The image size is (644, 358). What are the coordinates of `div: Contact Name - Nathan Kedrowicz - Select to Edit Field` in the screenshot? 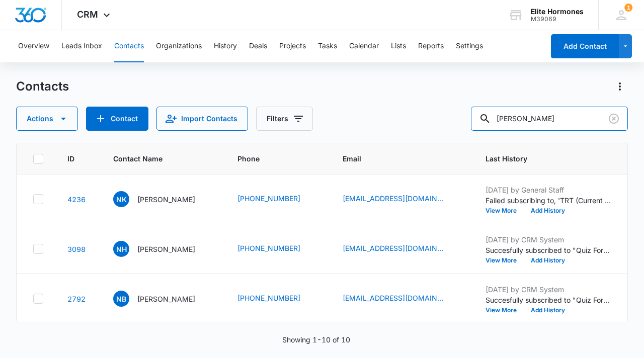 It's located at (163, 199).